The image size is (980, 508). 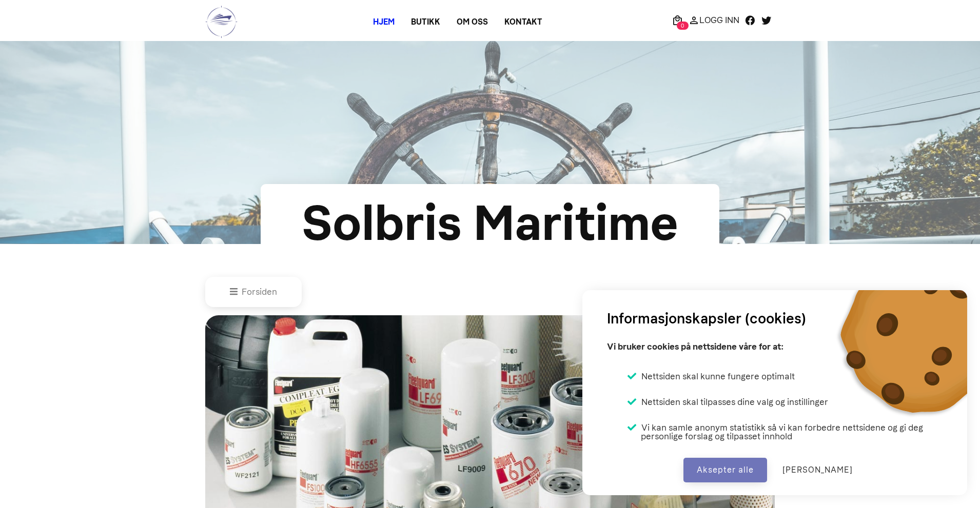 I want to click on a: Hjem, so click(x=384, y=22).